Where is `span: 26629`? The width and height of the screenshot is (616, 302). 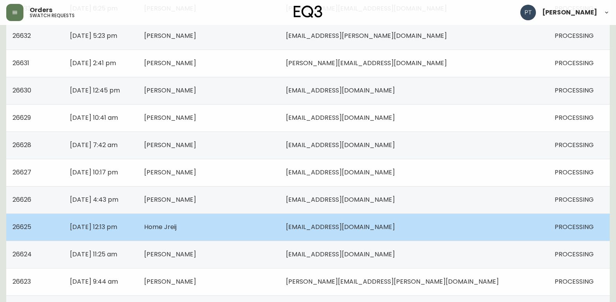 span: 26629 is located at coordinates (21, 118).